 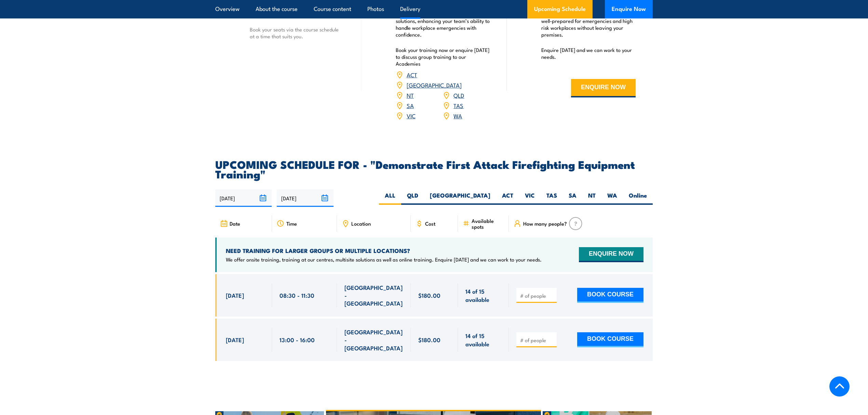 I want to click on a: ACT, so click(x=412, y=75).